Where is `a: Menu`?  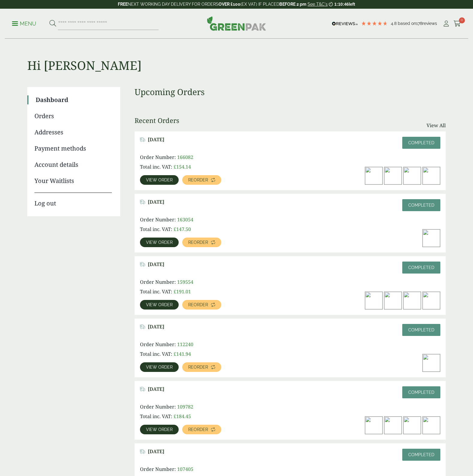
a: Menu is located at coordinates (24, 23).